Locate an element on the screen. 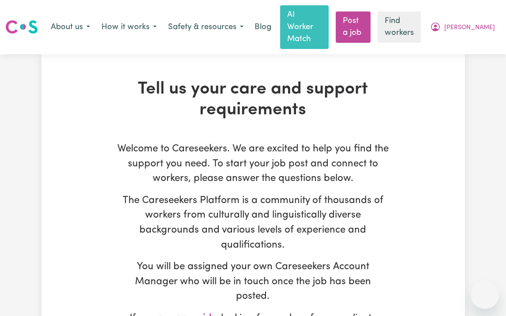 Image resolution: width=506 pixels, height=316 pixels. a: Careseekers logo is located at coordinates (22, 27).